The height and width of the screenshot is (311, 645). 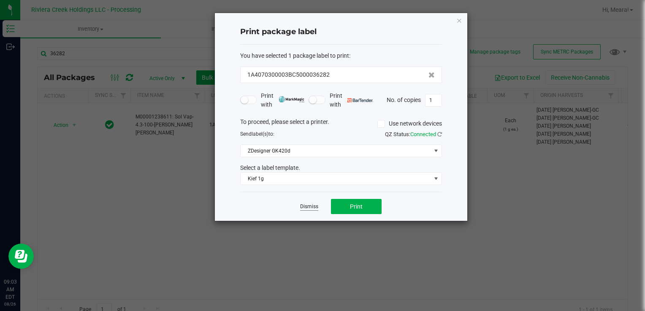 I want to click on a: Dismiss, so click(x=309, y=207).